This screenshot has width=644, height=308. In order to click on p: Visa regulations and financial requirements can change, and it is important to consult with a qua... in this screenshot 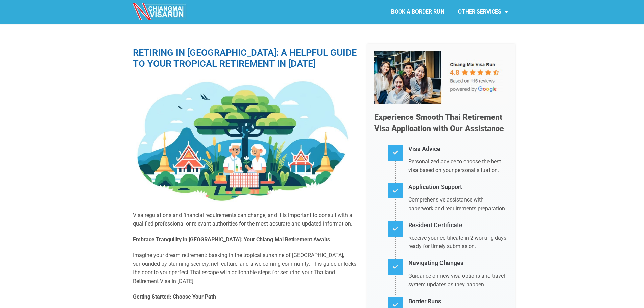, I will do `click(245, 219)`.